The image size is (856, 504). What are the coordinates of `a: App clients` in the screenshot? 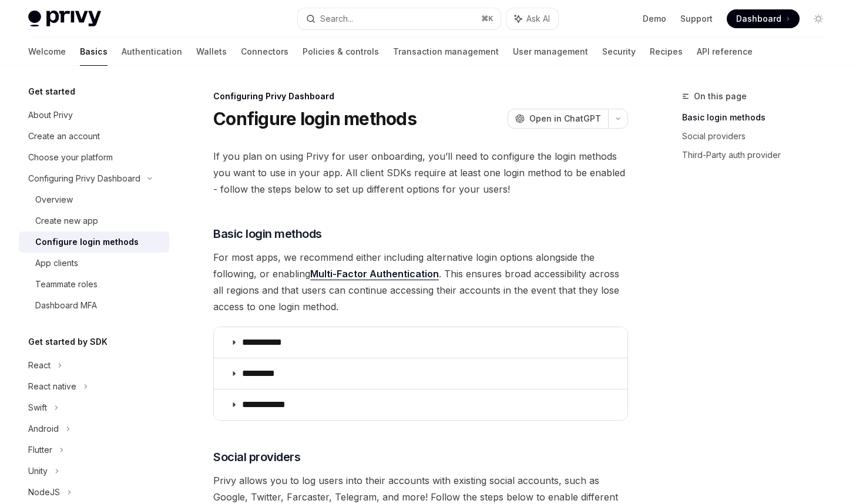 It's located at (94, 263).